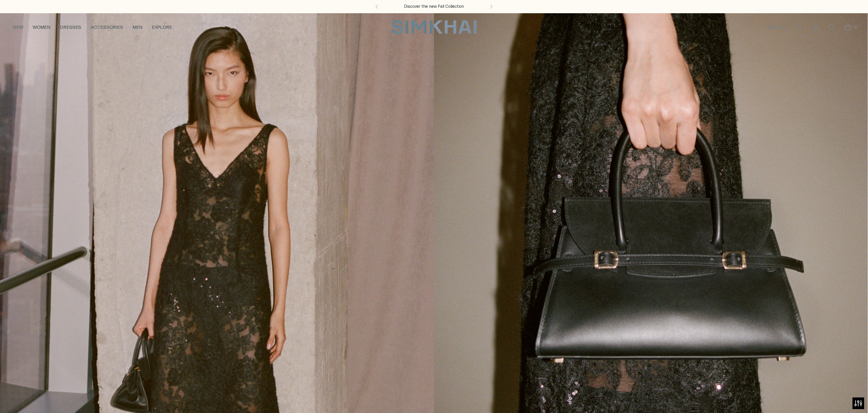 This screenshot has height=413, width=868. Describe the element at coordinates (138, 28) in the screenshot. I see `a: MEN` at that location.